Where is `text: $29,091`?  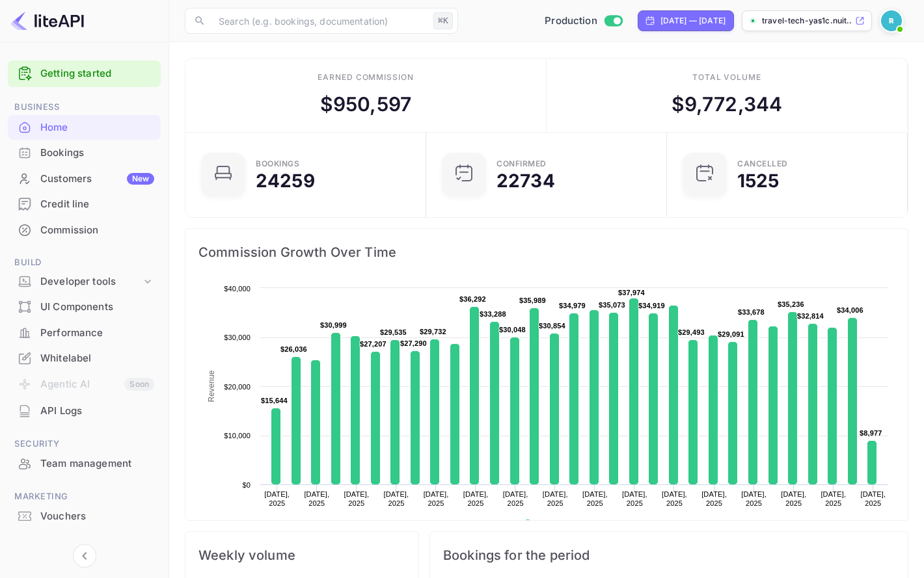
text: $29,091 is located at coordinates (731, 334).